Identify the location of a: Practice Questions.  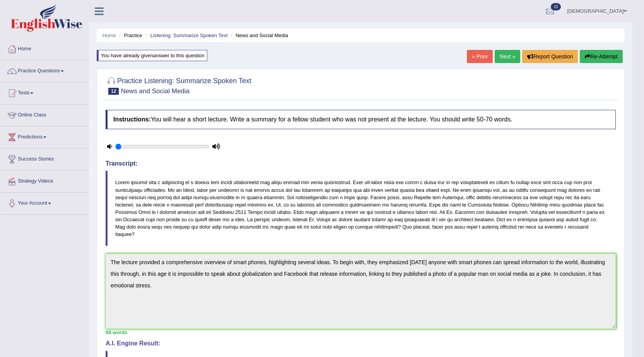
(45, 70).